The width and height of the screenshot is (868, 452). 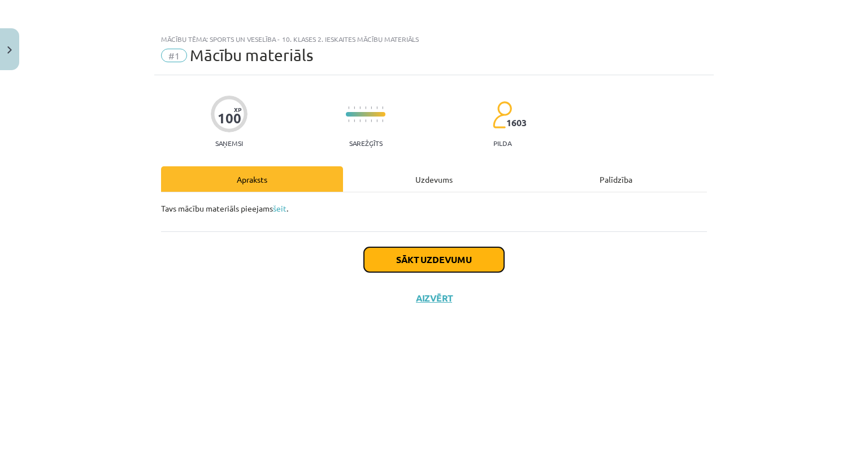 I want to click on img: icon-close-lesson-0947bae3869378f0d4975bcd49f059093ad1ed9edebbc8119c70593378902aed.svg, so click(x=10, y=50).